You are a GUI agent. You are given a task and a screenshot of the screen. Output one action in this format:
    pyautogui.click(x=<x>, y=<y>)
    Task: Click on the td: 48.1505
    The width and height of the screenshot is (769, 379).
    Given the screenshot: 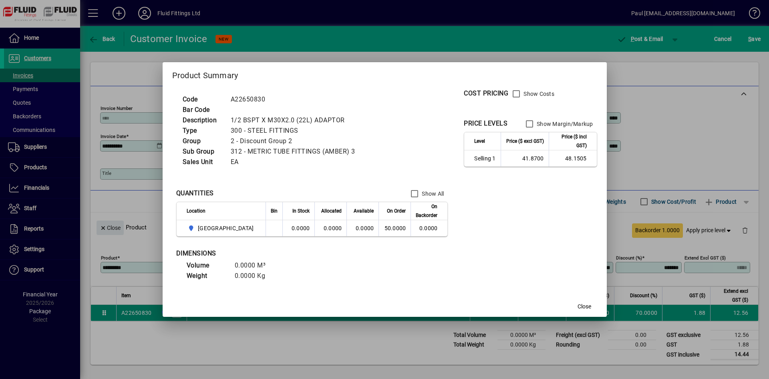 What is the action you would take?
    pyautogui.click(x=573, y=158)
    